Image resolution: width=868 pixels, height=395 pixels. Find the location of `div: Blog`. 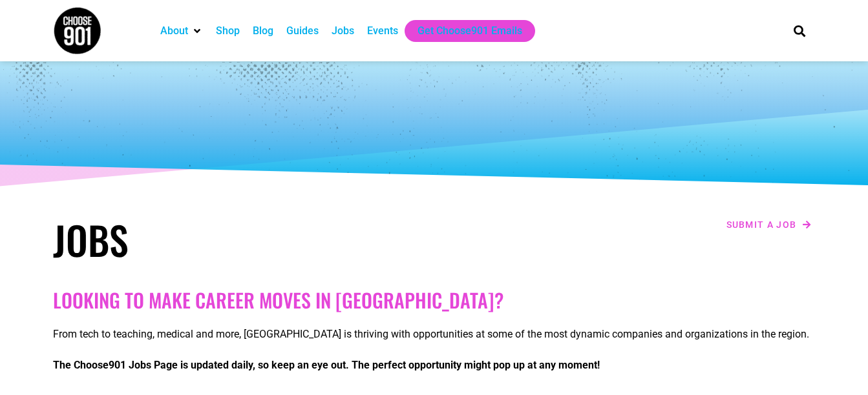

div: Blog is located at coordinates (263, 31).